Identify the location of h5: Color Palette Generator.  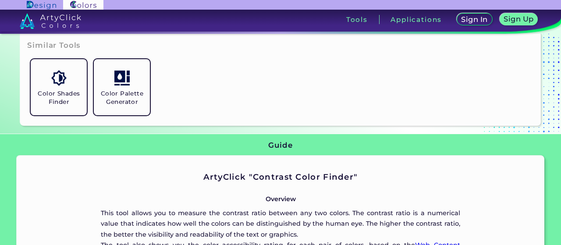
(122, 98).